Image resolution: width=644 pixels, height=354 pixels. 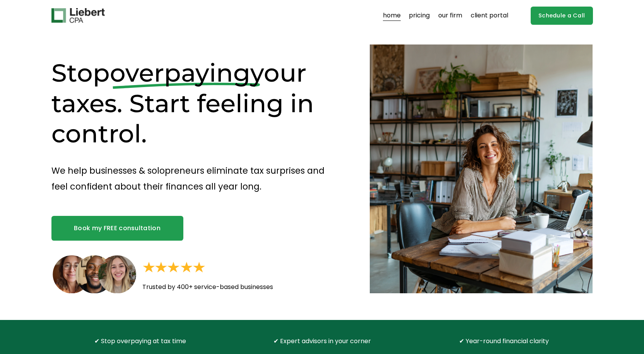 I want to click on a: Schedule a Call, so click(x=562, y=16).